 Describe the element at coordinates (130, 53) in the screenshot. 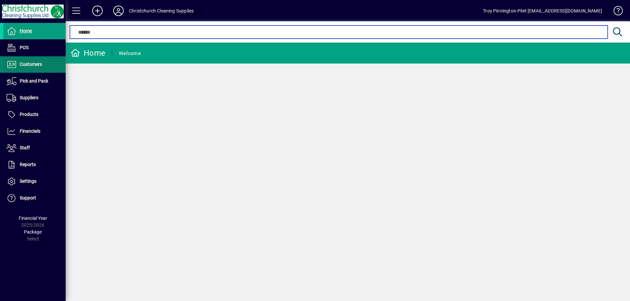

I see `div: Welcome` at that location.